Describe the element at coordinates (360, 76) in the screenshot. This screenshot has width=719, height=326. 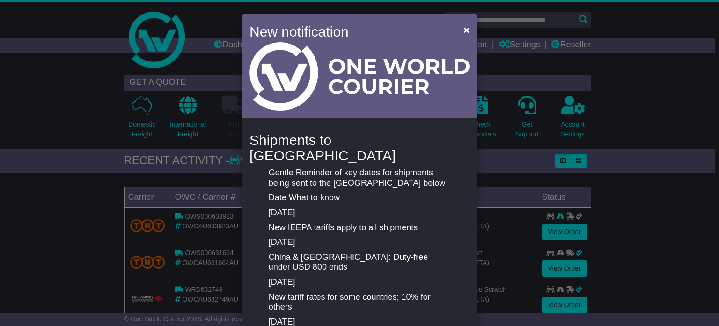
I see `img: Light` at that location.